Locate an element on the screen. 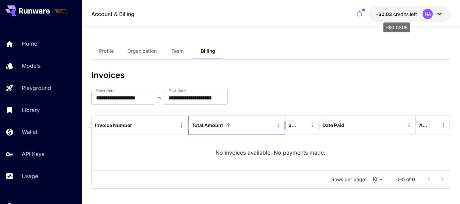  span: TRIAL is located at coordinates (60, 12).